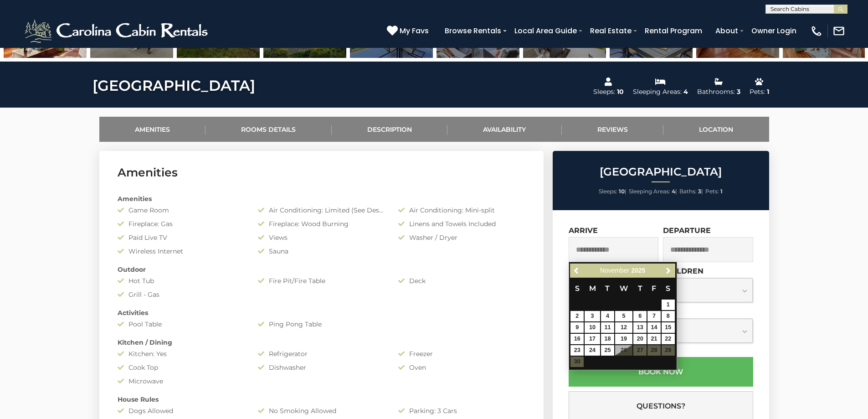  Describe the element at coordinates (607, 327) in the screenshot. I see `a: 11` at that location.